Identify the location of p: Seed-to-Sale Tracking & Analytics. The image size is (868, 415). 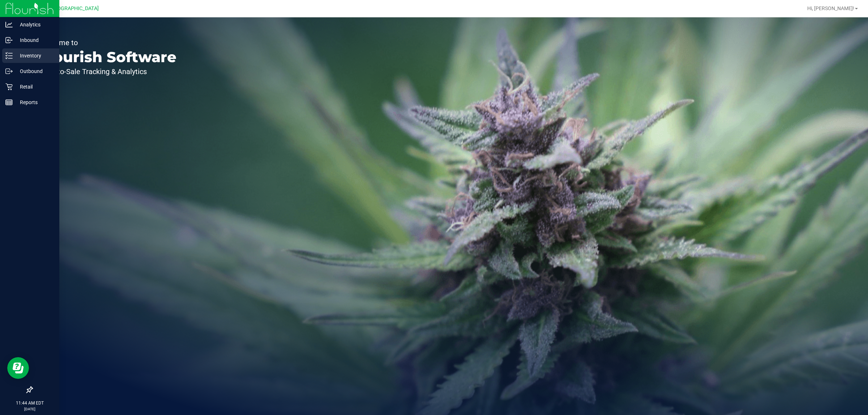
(108, 72).